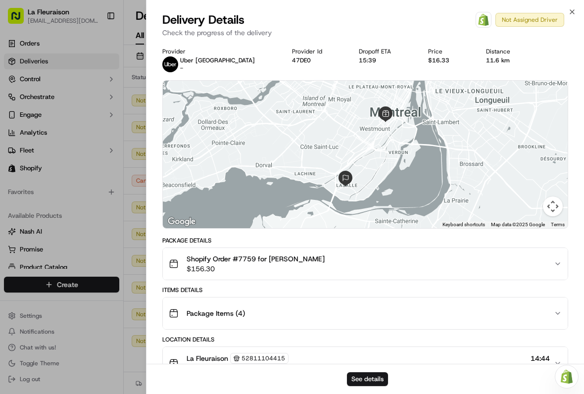 The height and width of the screenshot is (394, 584). Describe the element at coordinates (367, 379) in the screenshot. I see `button: See details` at that location.